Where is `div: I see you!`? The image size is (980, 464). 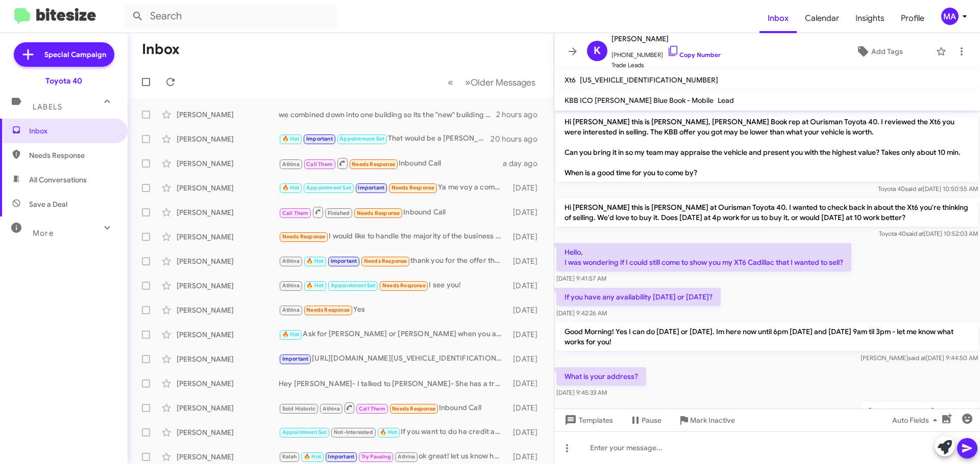 div: I see you! is located at coordinates (392, 285).